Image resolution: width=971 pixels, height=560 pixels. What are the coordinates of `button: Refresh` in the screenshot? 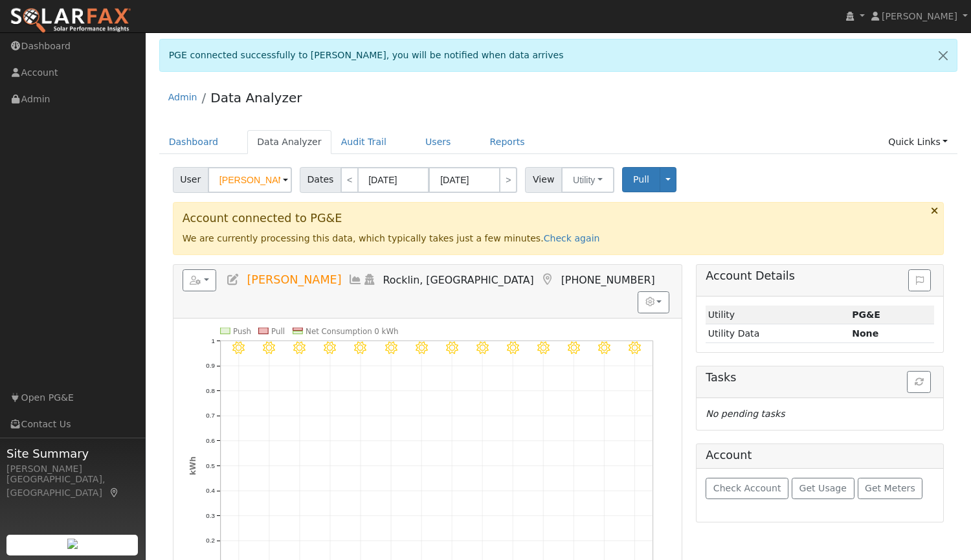 It's located at (919, 382).